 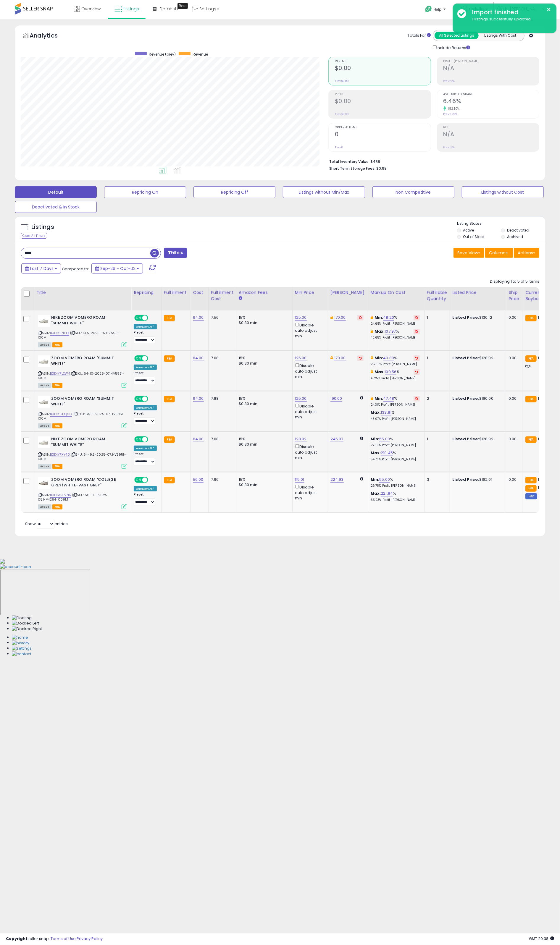 I want to click on small: Amazon Fees., so click(x=240, y=298).